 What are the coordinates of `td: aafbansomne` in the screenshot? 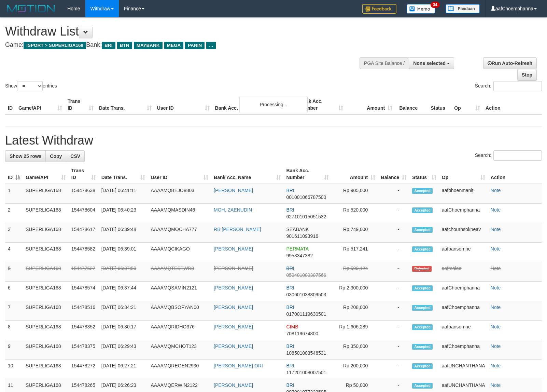 It's located at (463, 252).